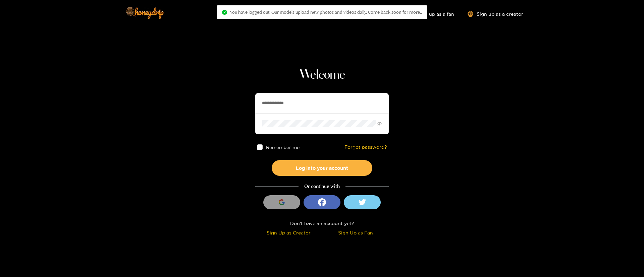  Describe the element at coordinates (322, 75) in the screenshot. I see `h1: Welcome` at that location.